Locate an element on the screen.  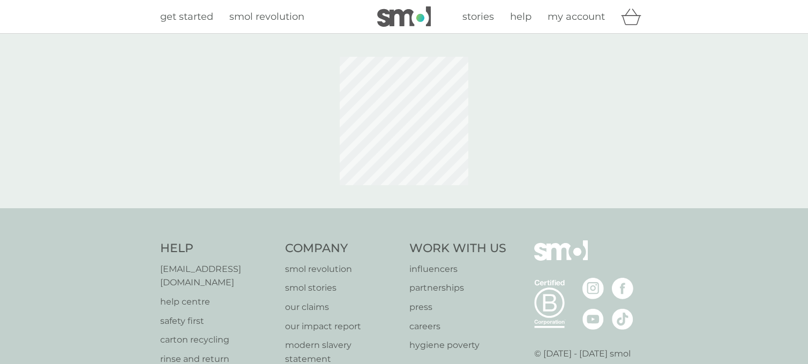
a: hygiene poverty is located at coordinates (457, 345).